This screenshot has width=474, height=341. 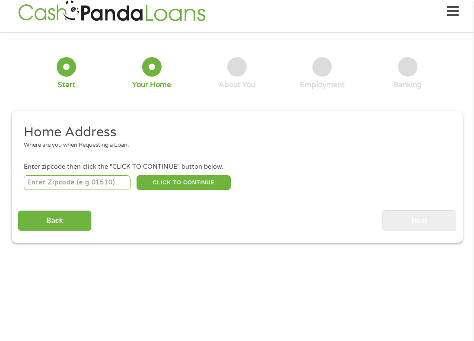 What do you see at coordinates (54, 221) in the screenshot?
I see `input: Back` at bounding box center [54, 221].